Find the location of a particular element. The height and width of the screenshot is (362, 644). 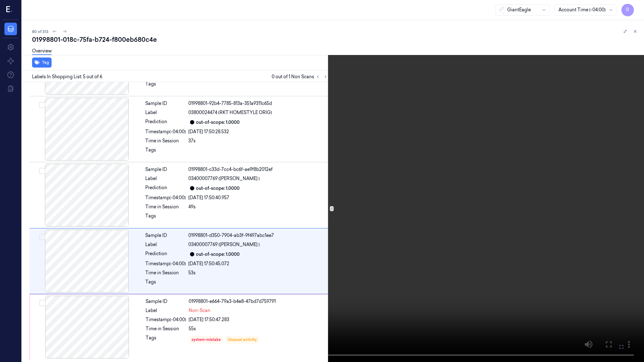

div: 01998801-e664-79a3-b4e8-47bd7d759791 is located at coordinates (258, 301).